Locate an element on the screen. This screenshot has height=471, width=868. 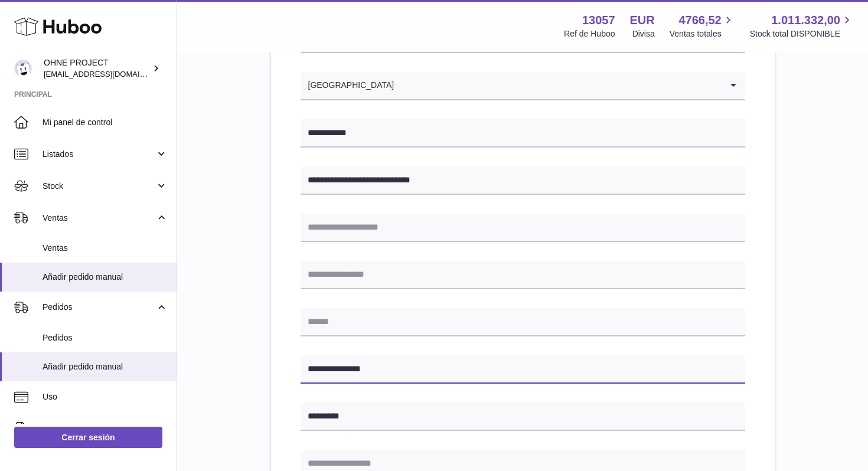
img: support@ohneproject.com is located at coordinates (23, 69).